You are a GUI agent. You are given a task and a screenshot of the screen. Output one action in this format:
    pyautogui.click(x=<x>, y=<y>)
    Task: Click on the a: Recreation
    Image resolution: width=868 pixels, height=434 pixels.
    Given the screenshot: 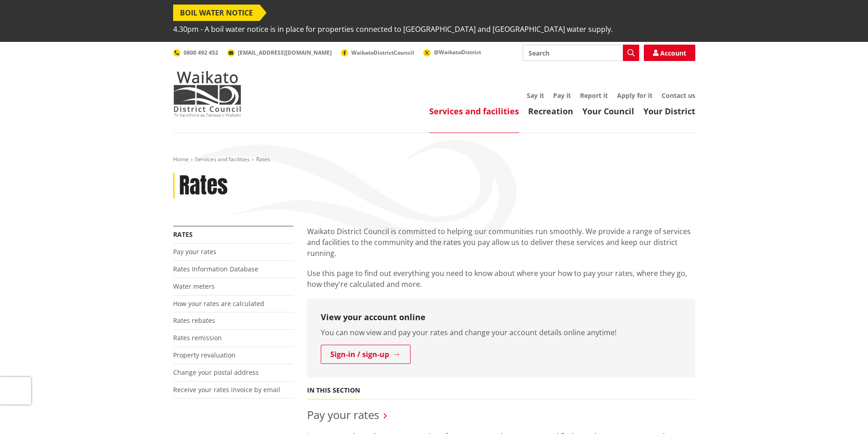 What is the action you would take?
    pyautogui.click(x=550, y=111)
    